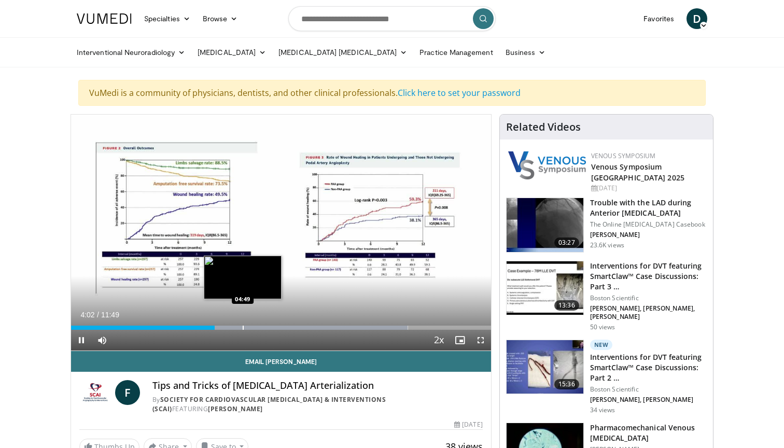  I want to click on span: 13:36, so click(567, 305).